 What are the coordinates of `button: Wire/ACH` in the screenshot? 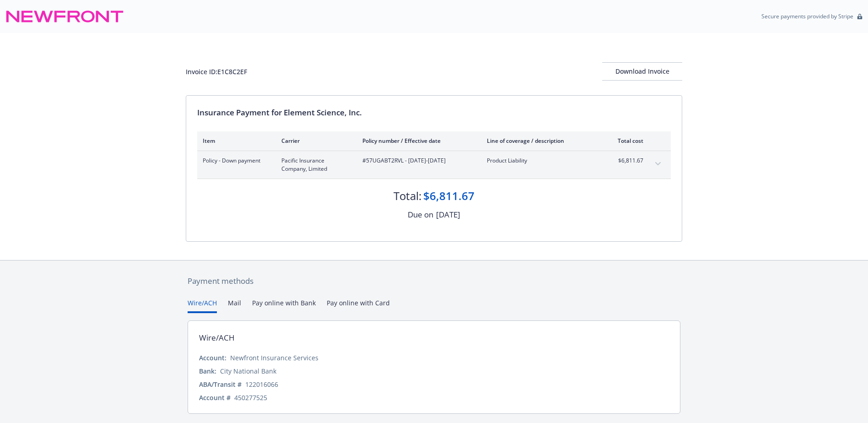 It's located at (202, 305).